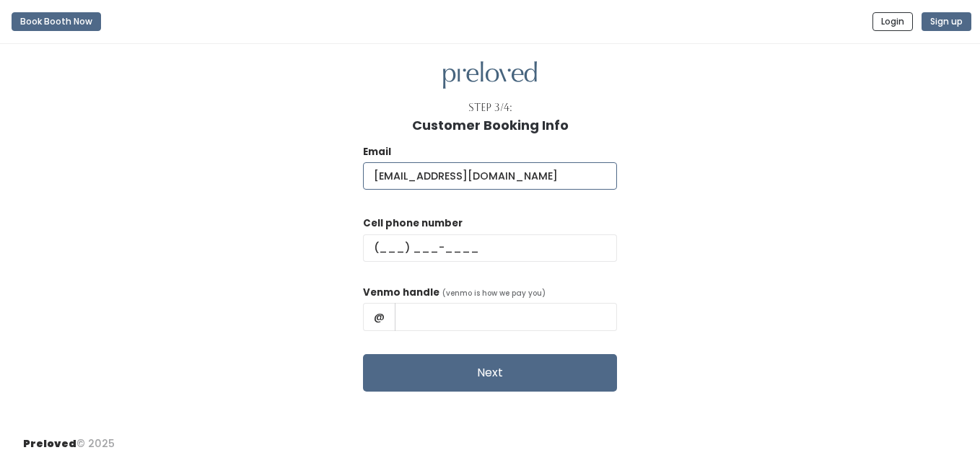  Describe the element at coordinates (56, 21) in the screenshot. I see `a: Book Booth Now` at that location.